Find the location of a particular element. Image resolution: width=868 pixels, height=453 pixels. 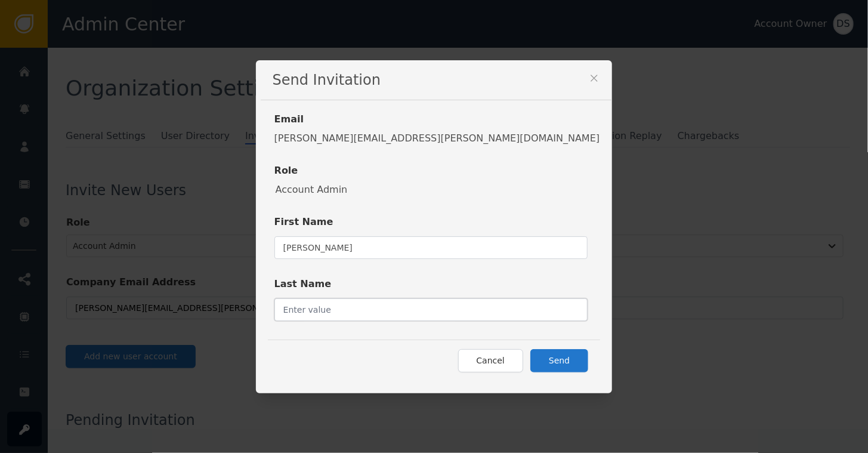

button: Send is located at coordinates (559, 360).